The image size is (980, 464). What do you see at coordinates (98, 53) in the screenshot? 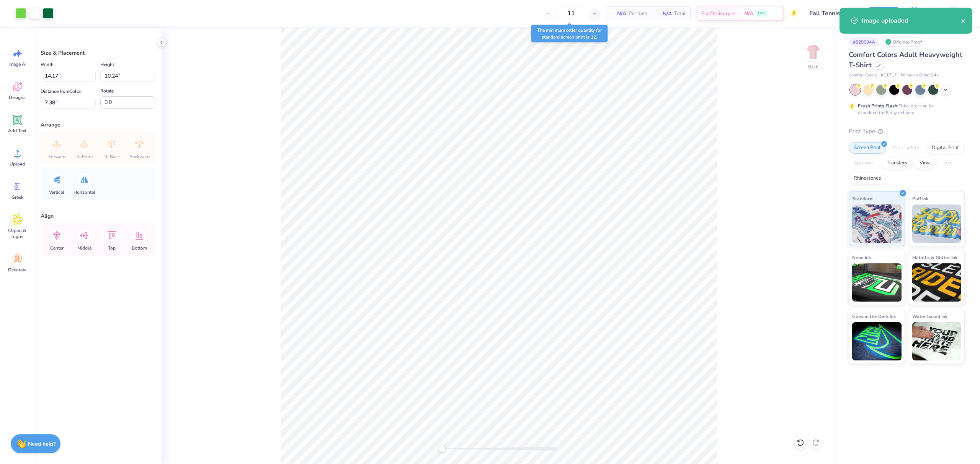
I see `div: Size & Placement` at bounding box center [98, 53].